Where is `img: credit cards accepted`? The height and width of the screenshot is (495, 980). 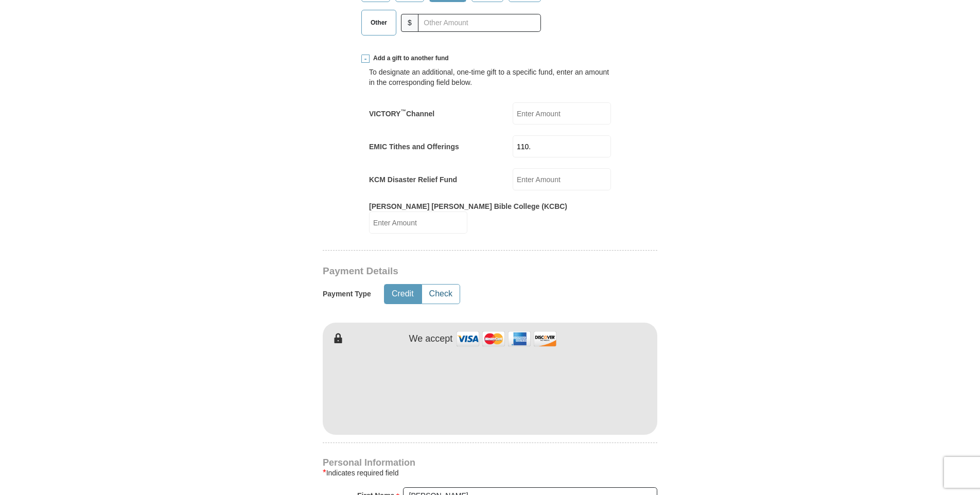
img: credit cards accepted is located at coordinates (506, 339).